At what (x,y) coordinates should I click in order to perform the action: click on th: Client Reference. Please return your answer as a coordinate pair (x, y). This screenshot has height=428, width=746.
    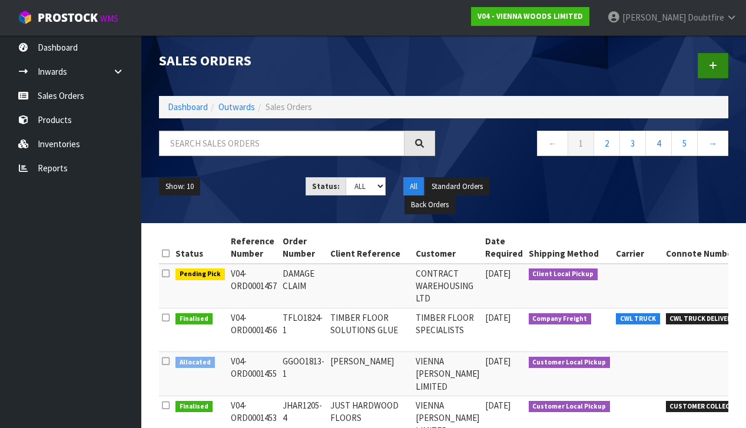
    Looking at the image, I should click on (370, 248).